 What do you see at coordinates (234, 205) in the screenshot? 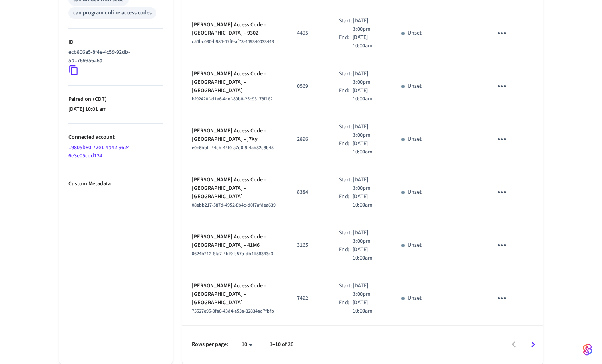
I see `span: 08ebb217-587d-4952-8b4c-d0f7afdea639` at bounding box center [234, 205].